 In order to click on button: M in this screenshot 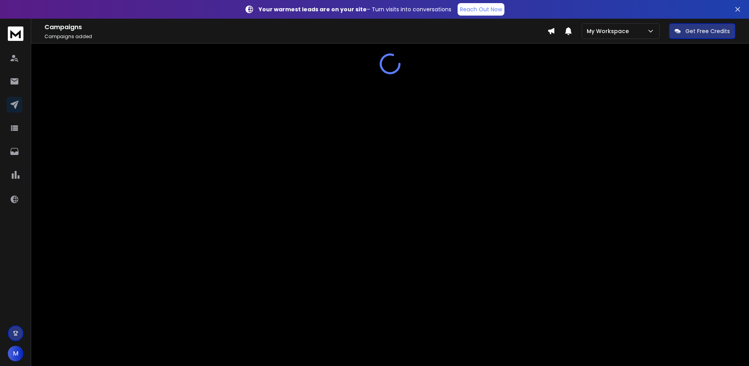, I will do `click(16, 354)`.